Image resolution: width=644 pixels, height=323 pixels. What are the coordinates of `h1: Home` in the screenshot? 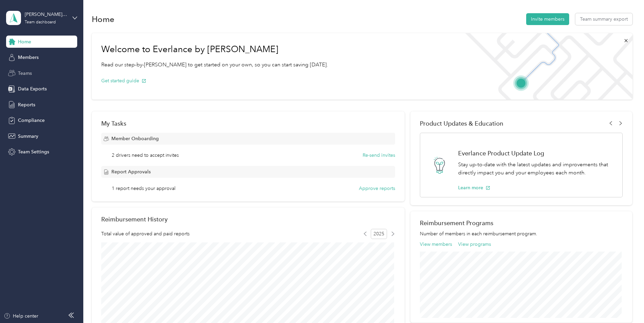 It's located at (103, 19).